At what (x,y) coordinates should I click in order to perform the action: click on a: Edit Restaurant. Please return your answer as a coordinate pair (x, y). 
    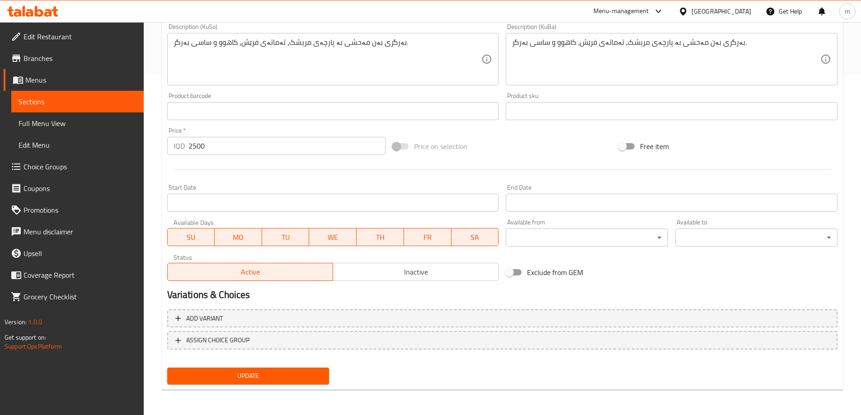
    Looking at the image, I should click on (74, 37).